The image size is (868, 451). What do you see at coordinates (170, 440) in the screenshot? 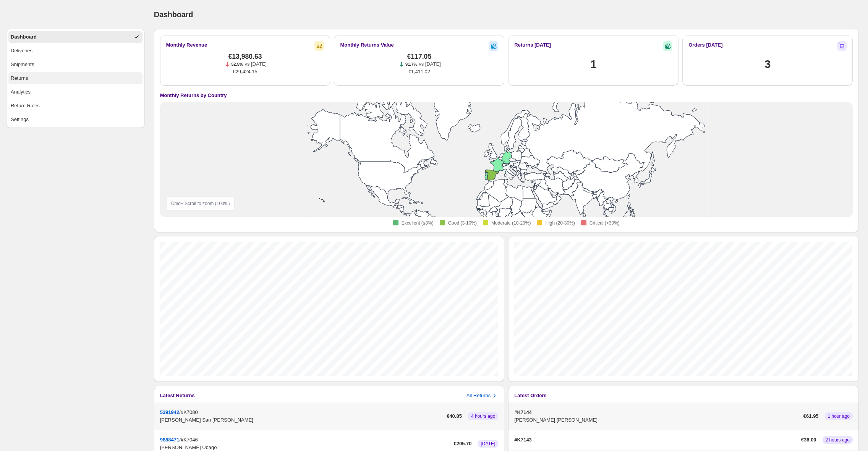
I see `p: 9888471` at bounding box center [170, 440].